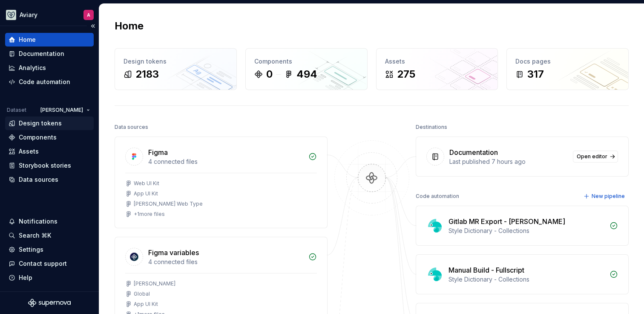 The height and width of the screenshot is (314, 644). I want to click on div: Contact support, so click(42, 263).